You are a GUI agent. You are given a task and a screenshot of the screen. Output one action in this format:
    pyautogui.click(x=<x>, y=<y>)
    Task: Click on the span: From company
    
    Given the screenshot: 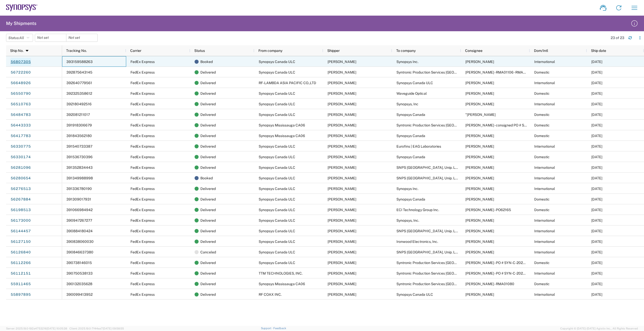 What is the action you would take?
    pyautogui.click(x=270, y=50)
    